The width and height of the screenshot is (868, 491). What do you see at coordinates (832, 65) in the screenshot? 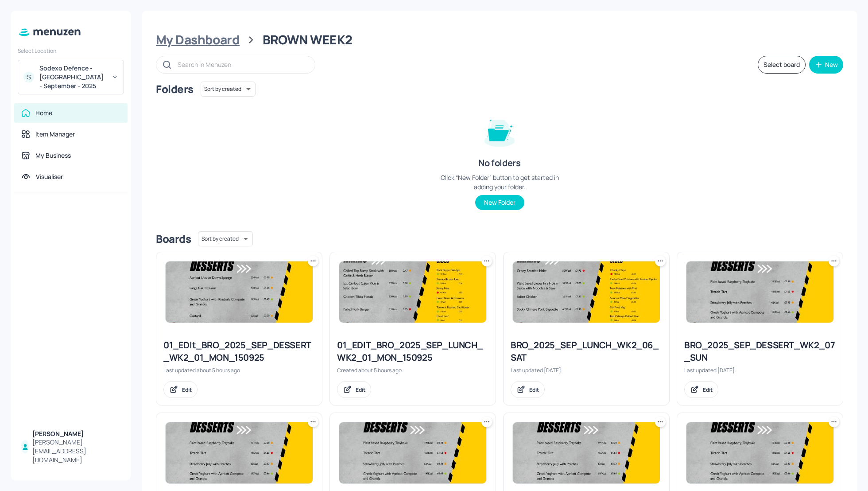
I see `div: New` at bounding box center [832, 65].